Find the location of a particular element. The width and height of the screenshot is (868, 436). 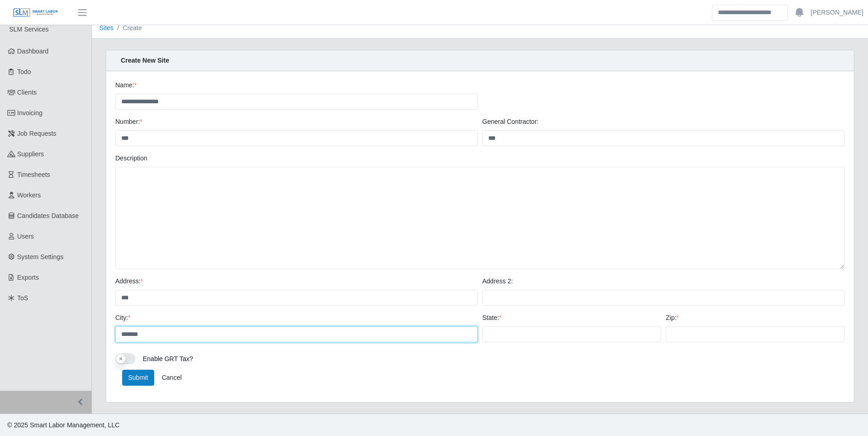

span: Suppliers is located at coordinates (31, 154).